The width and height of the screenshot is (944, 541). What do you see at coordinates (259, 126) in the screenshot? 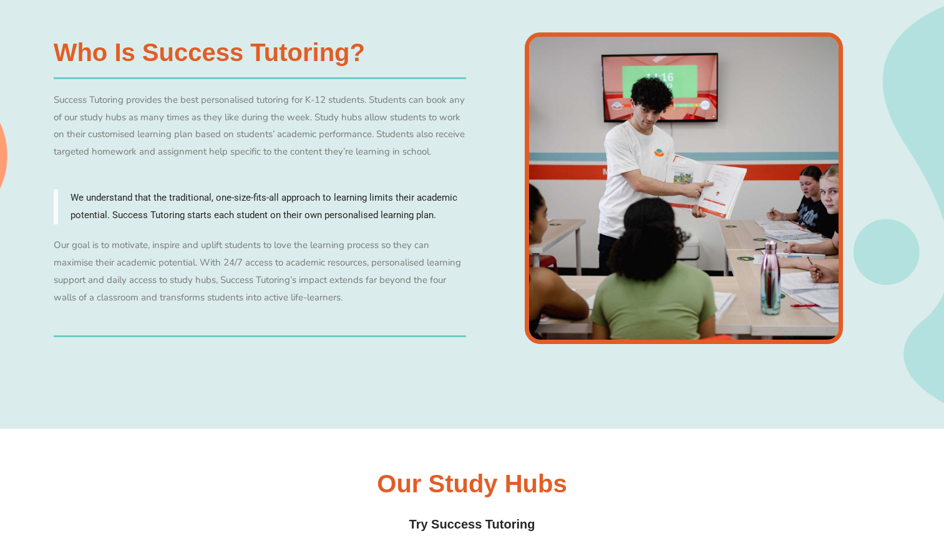
I see `p: Success Tutoring provides the best personalised tutoring for K-12 students. Students can book any...` at bounding box center [259, 126].